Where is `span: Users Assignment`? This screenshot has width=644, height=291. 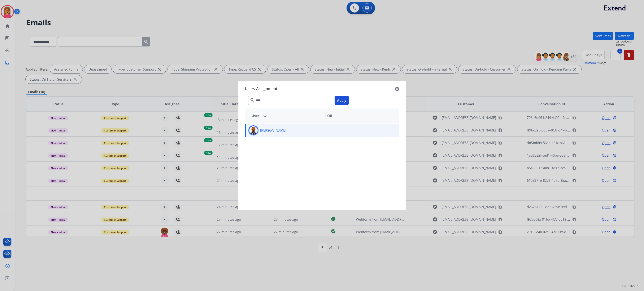
span: Users Assignment is located at coordinates (261, 89).